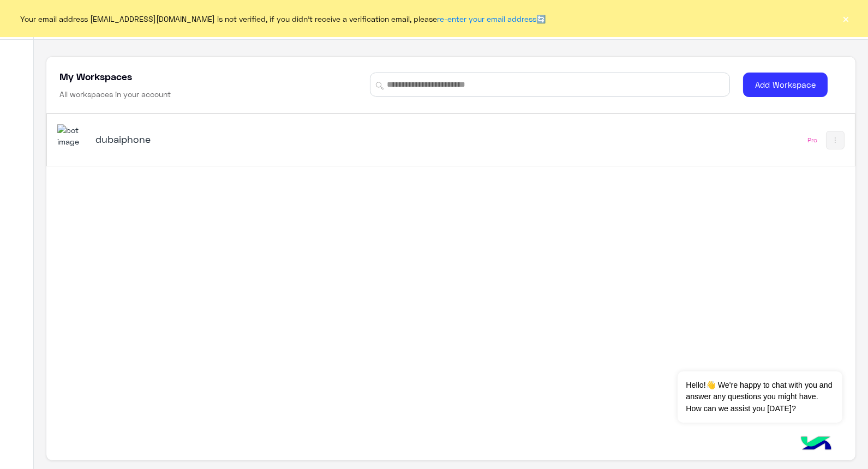  I want to click on button: Add Workspace, so click(784, 84).